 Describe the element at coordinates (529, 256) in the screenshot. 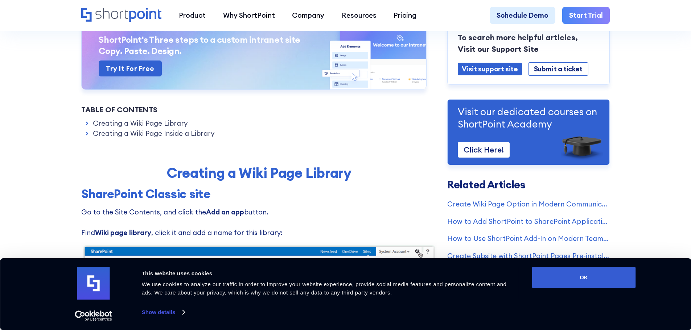

I see `a: Create Subsite with ShortPoint Pages Pre-installed & Pre-configured` at that location.